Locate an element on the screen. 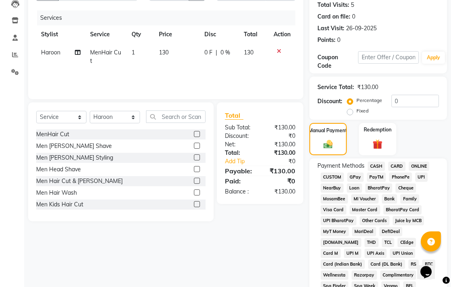 This screenshot has height=287, width=451. div: 26-09-2025 is located at coordinates (362, 28).